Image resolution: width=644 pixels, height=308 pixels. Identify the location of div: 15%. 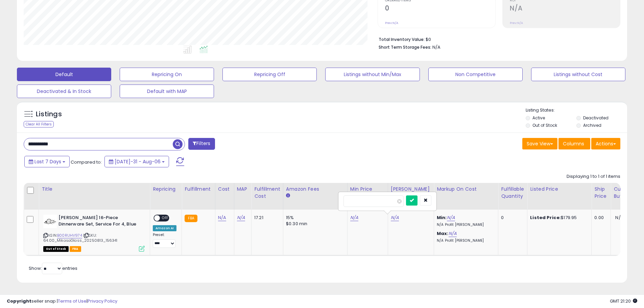
(314, 218).